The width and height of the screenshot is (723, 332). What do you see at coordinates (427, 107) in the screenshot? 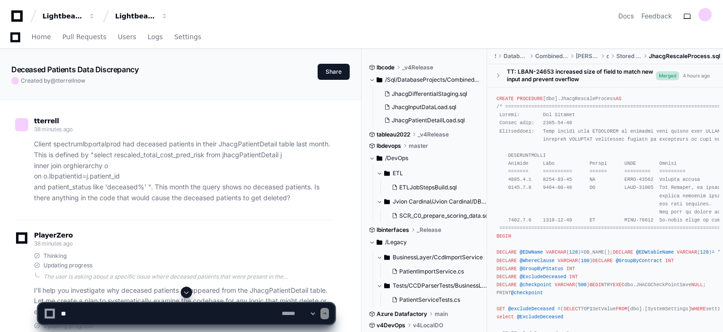
I see `button: JhacgInputDataLoad.sql` at bounding box center [427, 107].